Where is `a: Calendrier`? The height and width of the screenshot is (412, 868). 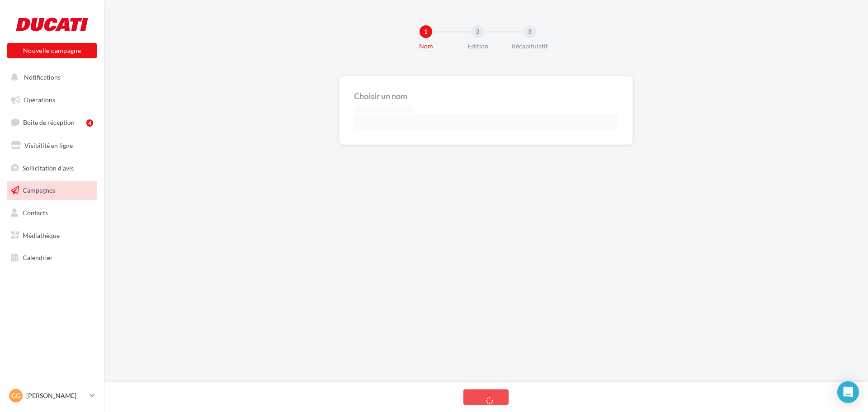
a: Calendrier is located at coordinates (52, 258).